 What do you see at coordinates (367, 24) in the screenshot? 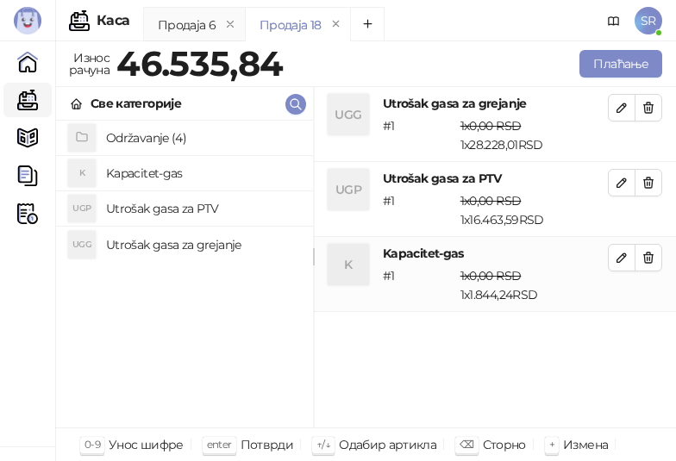
I see `button: Add tab` at bounding box center [367, 24].